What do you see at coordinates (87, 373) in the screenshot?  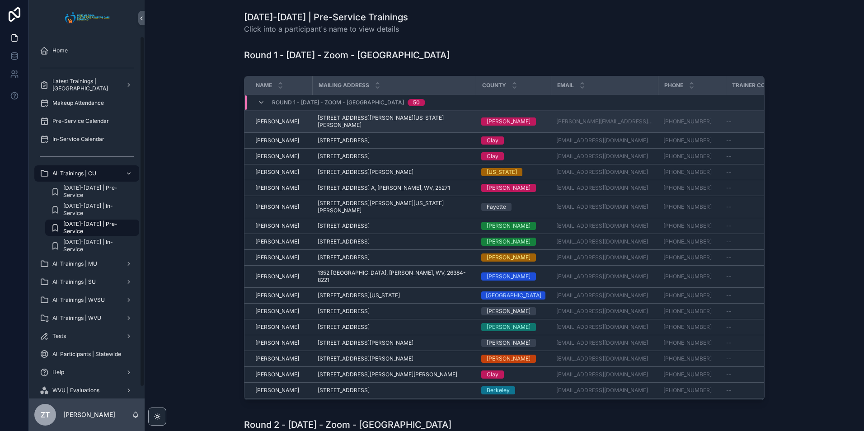 I see `a: Help` at bounding box center [87, 373].